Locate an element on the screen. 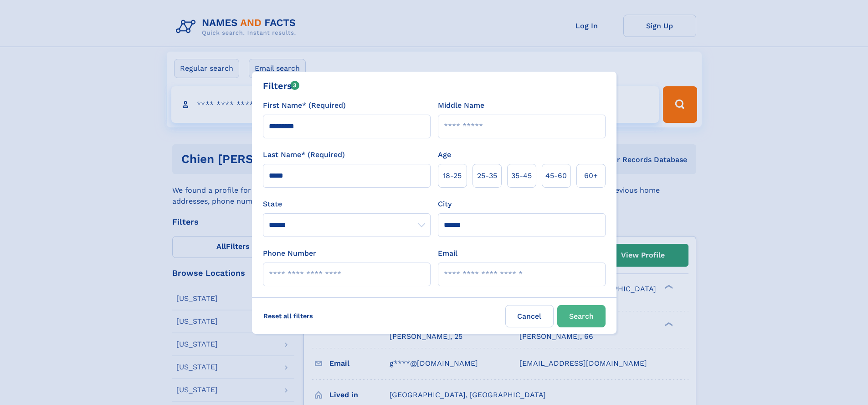 Image resolution: width=868 pixels, height=405 pixels. span: 25‑35 is located at coordinates (487, 176).